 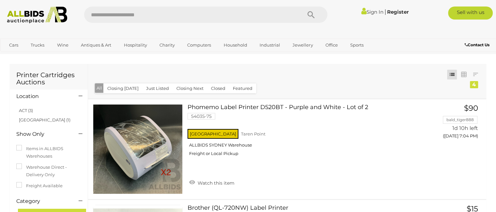 I want to click on h4: Location, so click(x=42, y=97).